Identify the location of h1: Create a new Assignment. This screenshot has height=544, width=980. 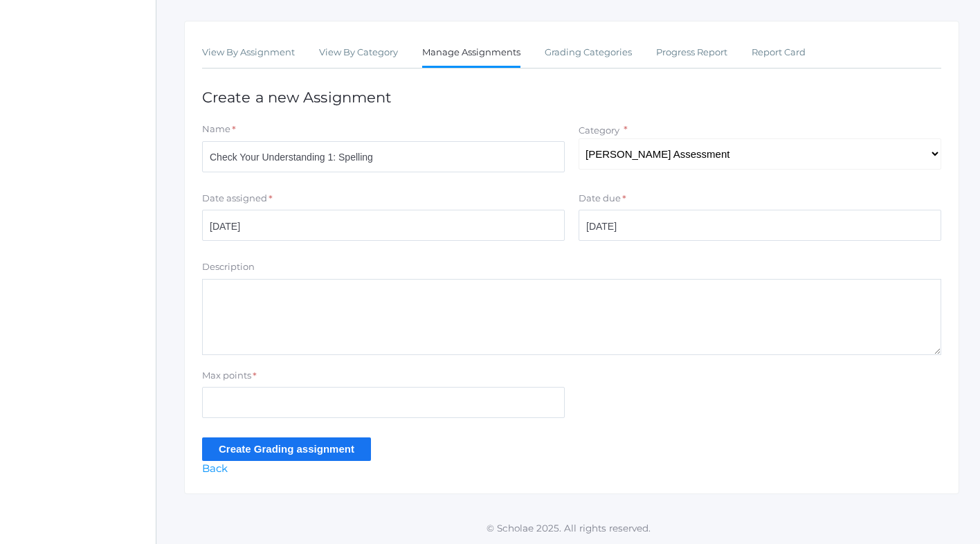
(571, 97).